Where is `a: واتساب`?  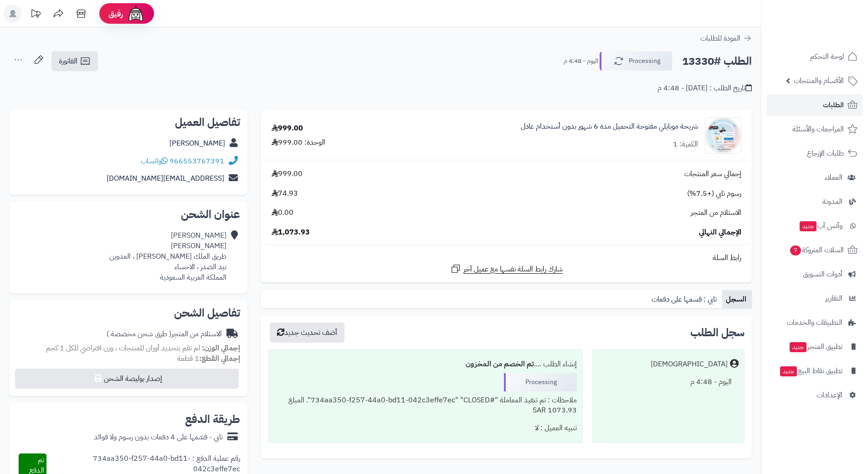
a: واتساب is located at coordinates (154, 161).